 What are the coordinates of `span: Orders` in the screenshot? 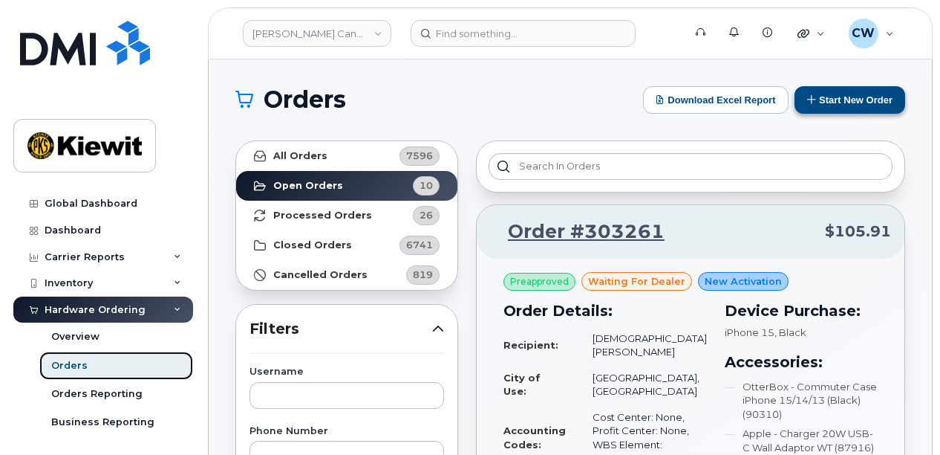 It's located at (305, 100).